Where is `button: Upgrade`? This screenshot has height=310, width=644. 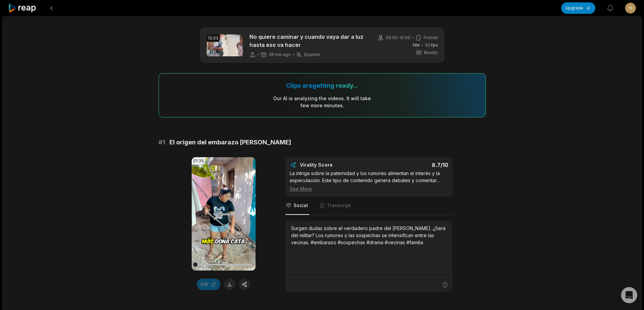
button: Upgrade is located at coordinates (578, 8).